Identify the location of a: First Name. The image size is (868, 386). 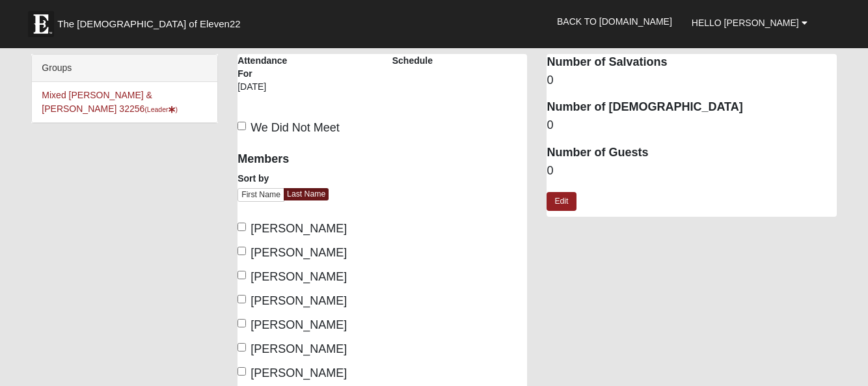
(261, 195).